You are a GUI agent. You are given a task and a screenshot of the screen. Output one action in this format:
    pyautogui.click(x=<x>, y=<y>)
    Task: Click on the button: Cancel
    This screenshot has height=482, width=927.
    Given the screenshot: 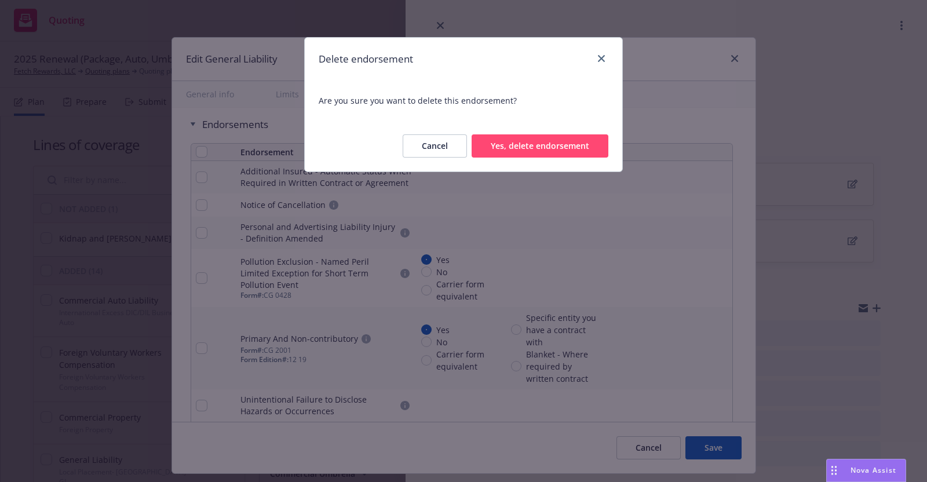 What is the action you would take?
    pyautogui.click(x=434, y=146)
    